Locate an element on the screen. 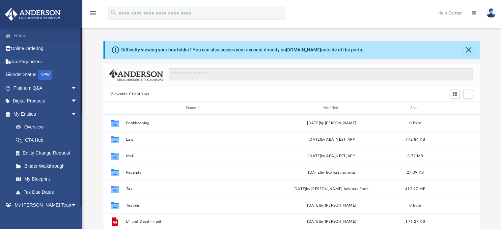 This screenshot has width=501, height=229. a: Platinum Q&Aarrow_drop_down is located at coordinates (46, 88).